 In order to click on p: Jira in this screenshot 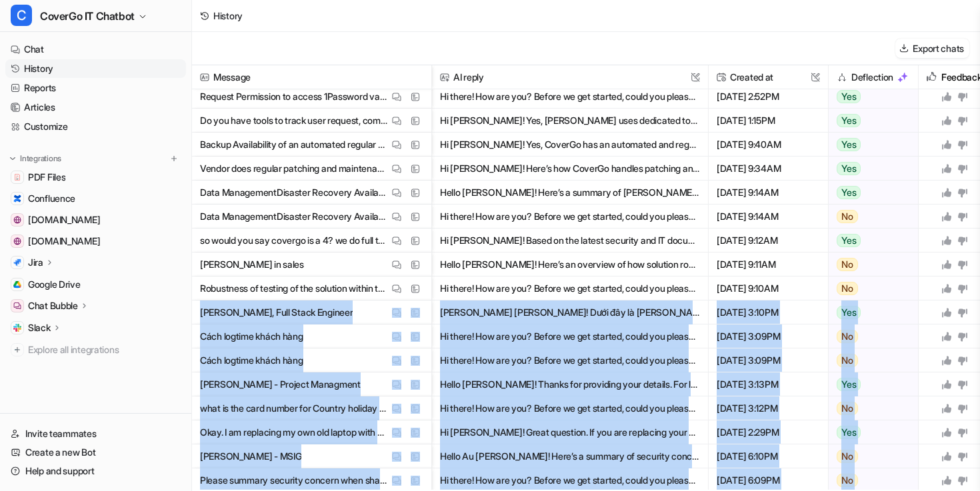, I will do `click(36, 262)`.